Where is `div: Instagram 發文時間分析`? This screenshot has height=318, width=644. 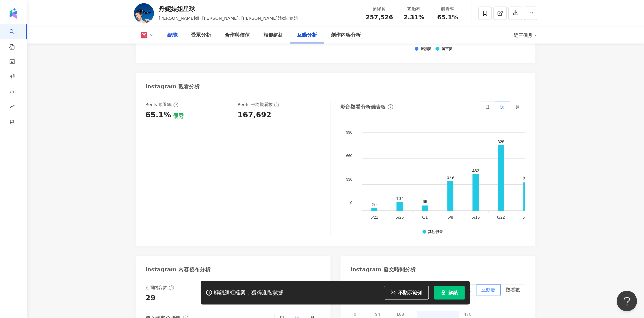 div: Instagram 發文時間分析 is located at coordinates (383, 270).